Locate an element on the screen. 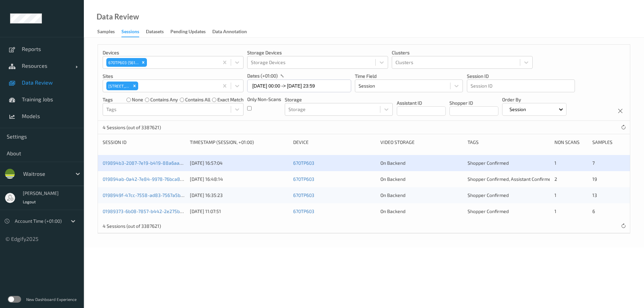 This screenshot has width=644, height=308. p: Clusters is located at coordinates (462, 52).